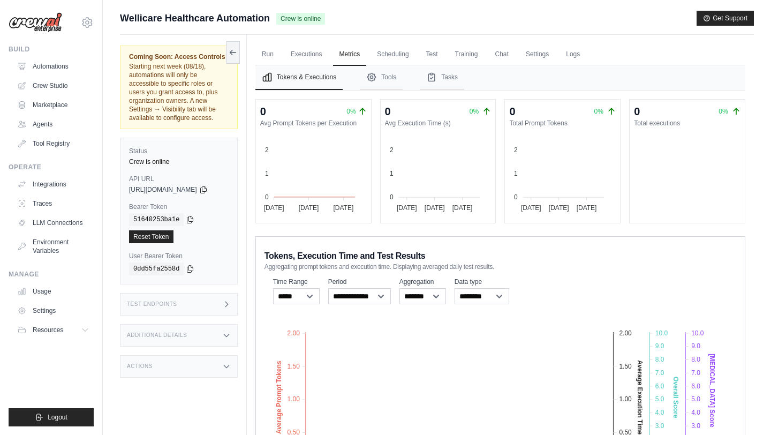 The width and height of the screenshot is (771, 435). Describe the element at coordinates (179, 162) in the screenshot. I see `div: Crew is online` at that location.